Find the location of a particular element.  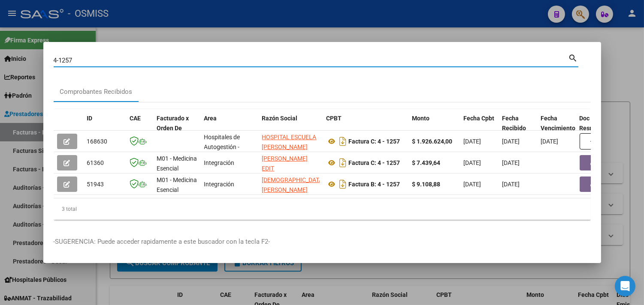

span: ID is located at coordinates (90, 118).